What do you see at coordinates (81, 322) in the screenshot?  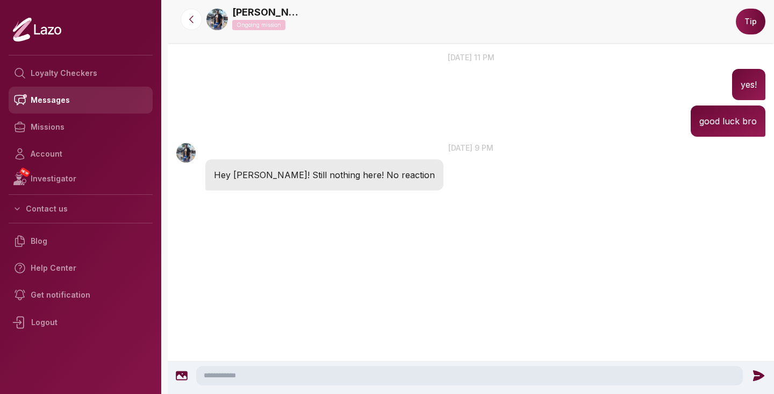 I see `div: Logout` at bounding box center [81, 322].